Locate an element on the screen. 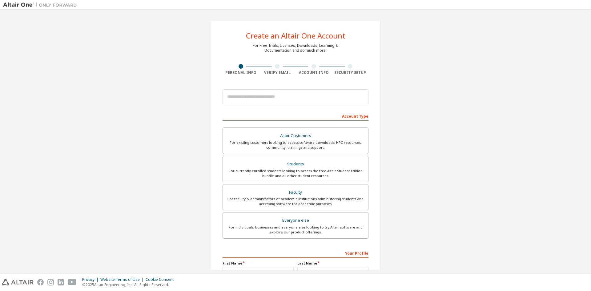 Image resolution: width=591 pixels, height=291 pixels. label: First Name is located at coordinates (258, 263).